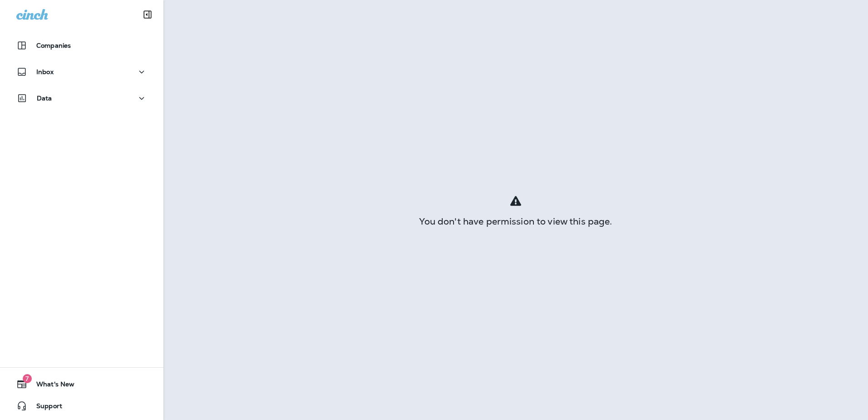 The height and width of the screenshot is (420, 868). I want to click on button: Companies, so click(81, 46).